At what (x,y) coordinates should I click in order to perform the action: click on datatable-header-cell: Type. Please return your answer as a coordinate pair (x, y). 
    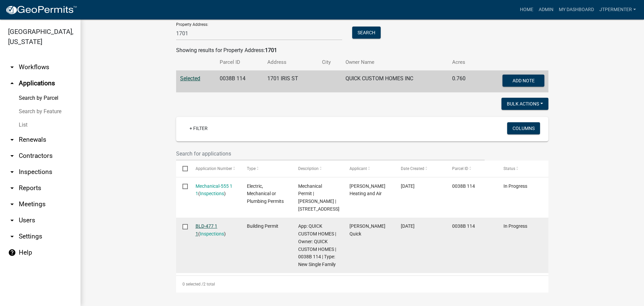
    Looking at the image, I should click on (265, 168).